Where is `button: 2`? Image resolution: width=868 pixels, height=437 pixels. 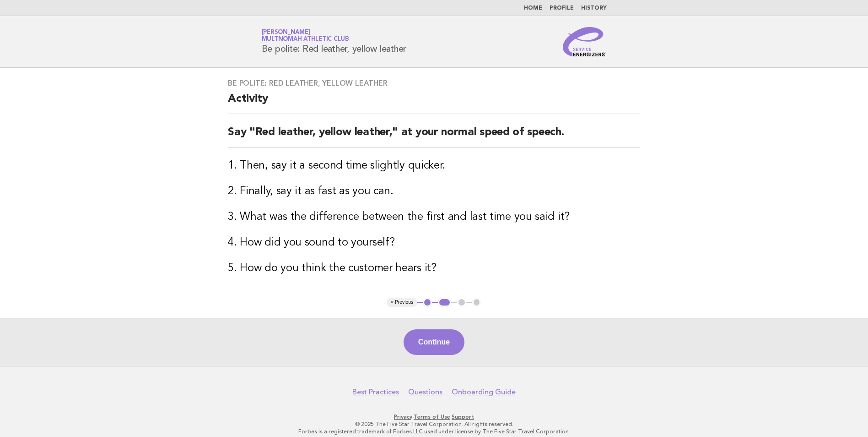 button: 2 is located at coordinates (444, 302).